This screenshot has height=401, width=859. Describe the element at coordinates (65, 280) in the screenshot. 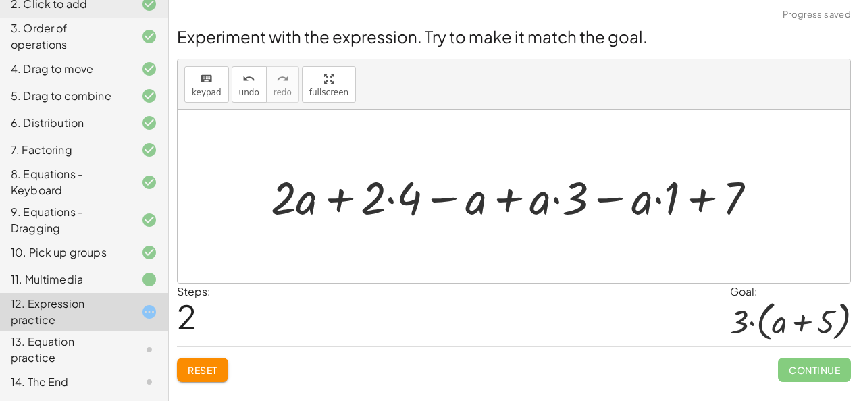

I see `div: 11. Multimedia` at that location.